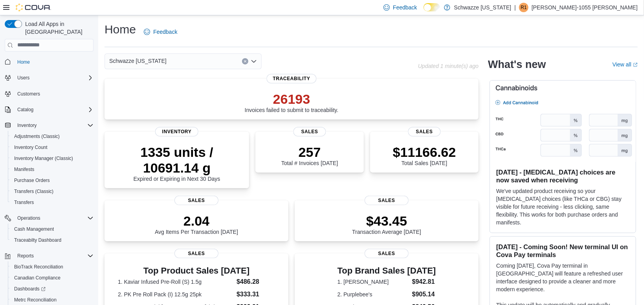  I want to click on svg: External link, so click(635, 65).